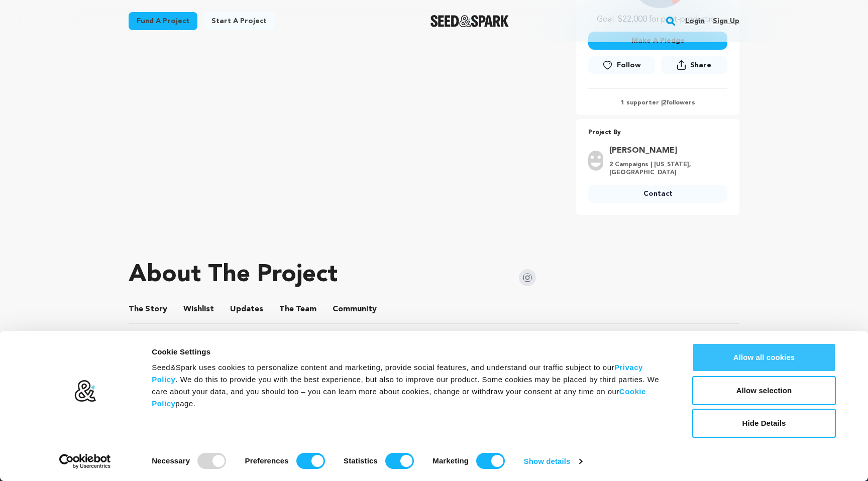 The width and height of the screenshot is (868, 481). Describe the element at coordinates (199, 310) in the screenshot. I see `span: Wishlist` at that location.